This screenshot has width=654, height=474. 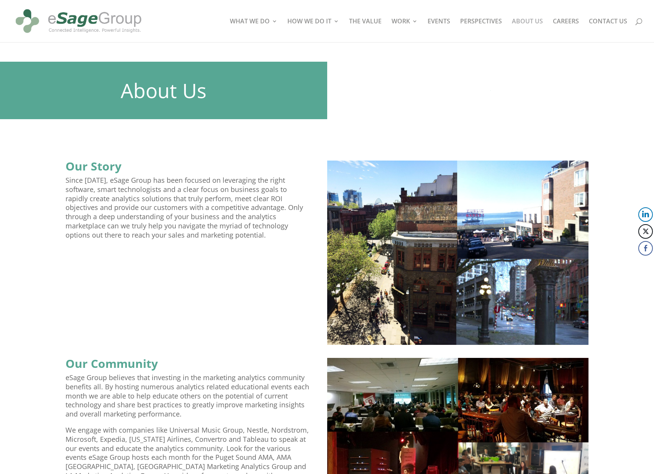 I want to click on a: ABOUT US, so click(x=527, y=30).